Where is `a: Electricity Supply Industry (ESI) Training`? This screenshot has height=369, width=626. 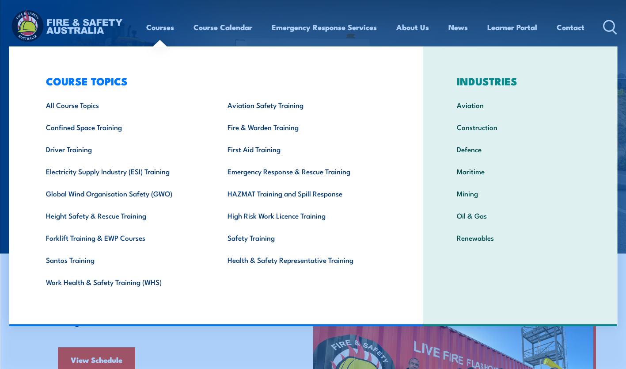 a: Electricity Supply Industry (ESI) Training is located at coordinates (123, 171).